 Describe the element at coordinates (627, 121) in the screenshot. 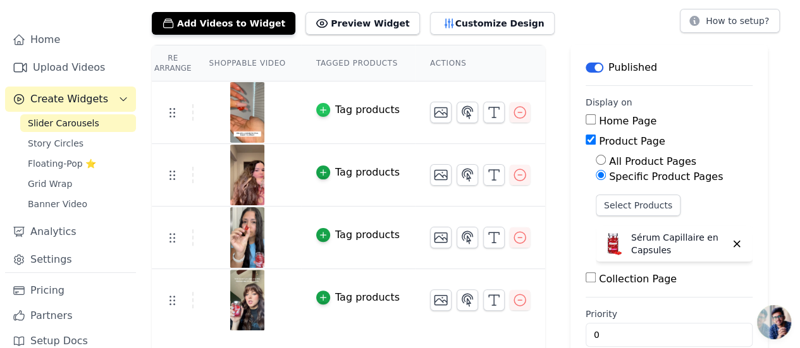

I see `label: Home Page` at that location.